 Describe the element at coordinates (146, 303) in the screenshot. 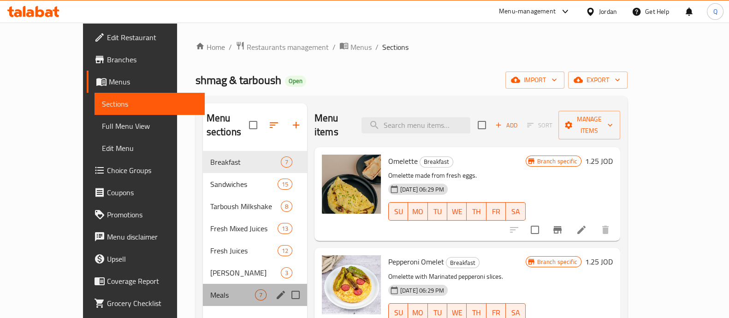

I see `a: Grocery Checklist` at that location.